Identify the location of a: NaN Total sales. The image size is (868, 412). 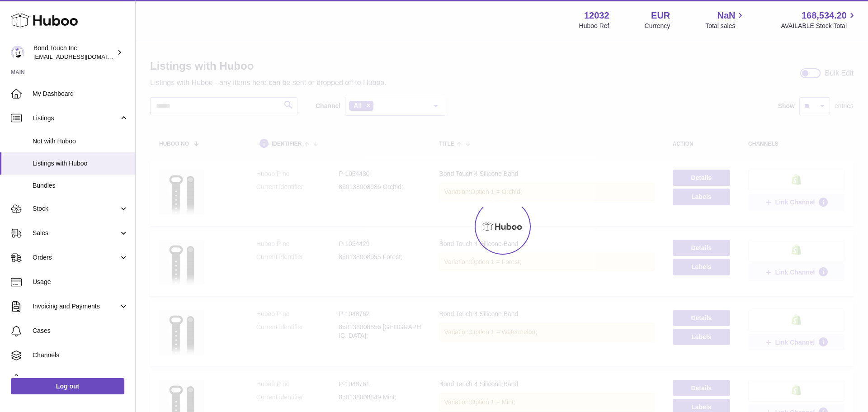
(725, 20).